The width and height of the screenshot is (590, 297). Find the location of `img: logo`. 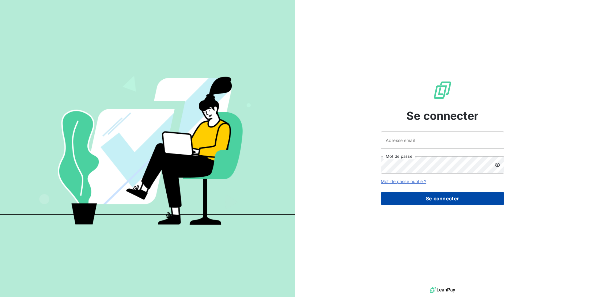

img: logo is located at coordinates (442, 290).